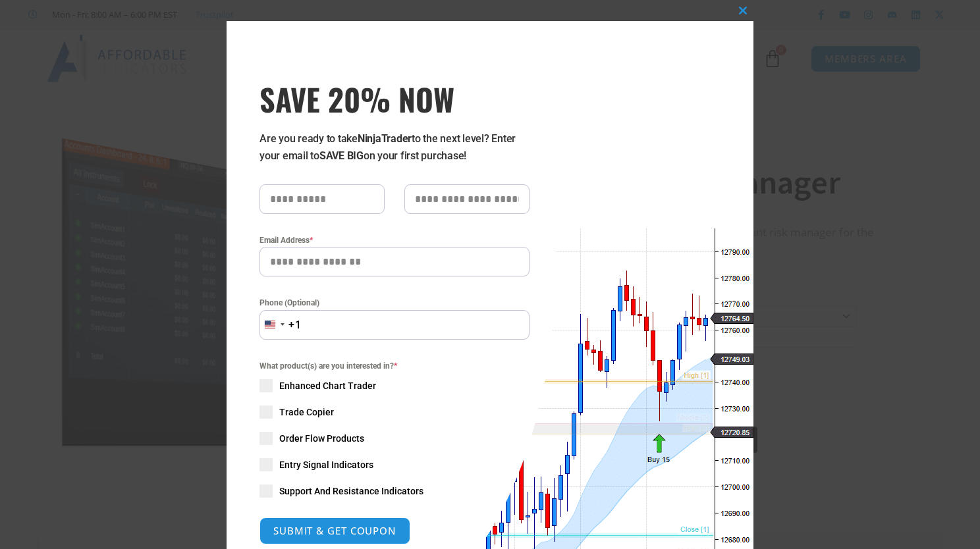 Image resolution: width=980 pixels, height=549 pixels. What do you see at coordinates (341, 156) in the screenshot?
I see `strong: SAVE BIG` at bounding box center [341, 156].